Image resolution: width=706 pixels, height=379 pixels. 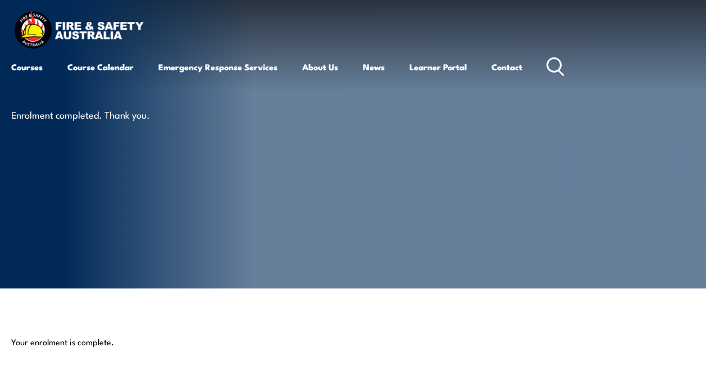 I want to click on a: News, so click(x=374, y=67).